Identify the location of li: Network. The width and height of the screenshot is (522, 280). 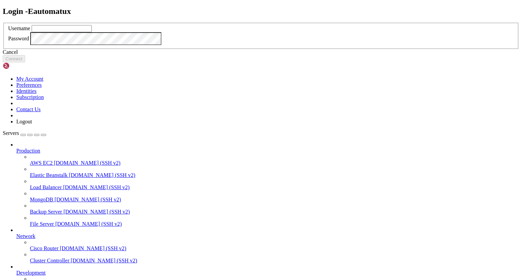
(268, 246).